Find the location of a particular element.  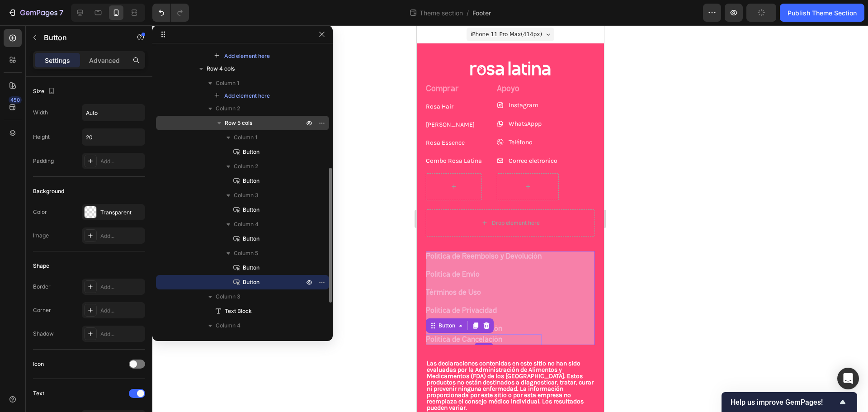

span: Help us improve GemPages! is located at coordinates (784, 402).